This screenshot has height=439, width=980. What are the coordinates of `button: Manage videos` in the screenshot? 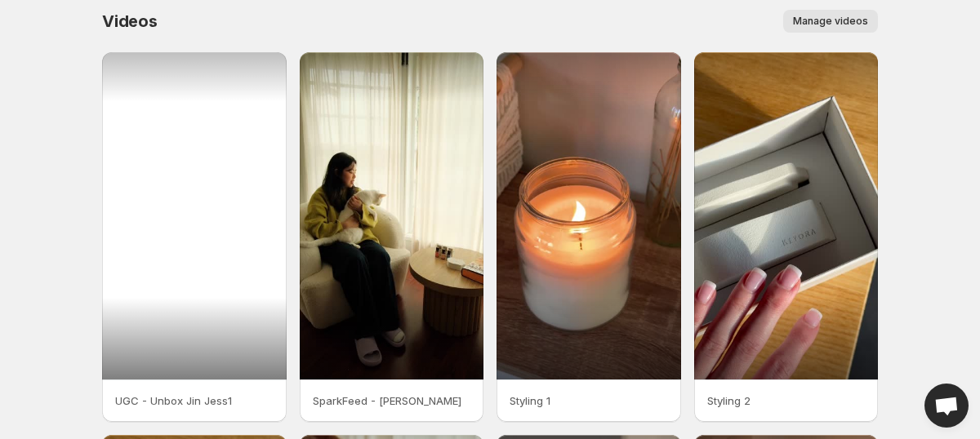 It's located at (830, 21).